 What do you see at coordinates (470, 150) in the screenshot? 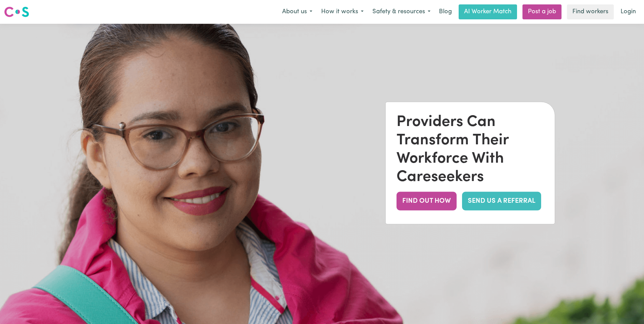
I see `div: Providers Can Transform Their Workforce With Careseekers` at bounding box center [470, 150].